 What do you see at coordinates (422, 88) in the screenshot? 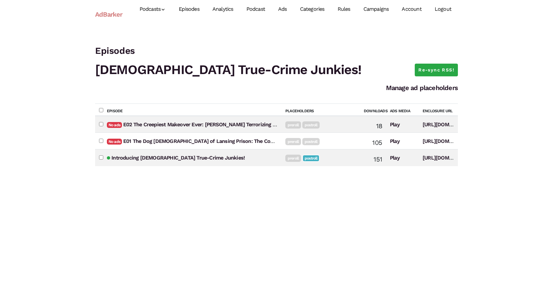
I see `a: Manage ad placeholders` at bounding box center [422, 88].